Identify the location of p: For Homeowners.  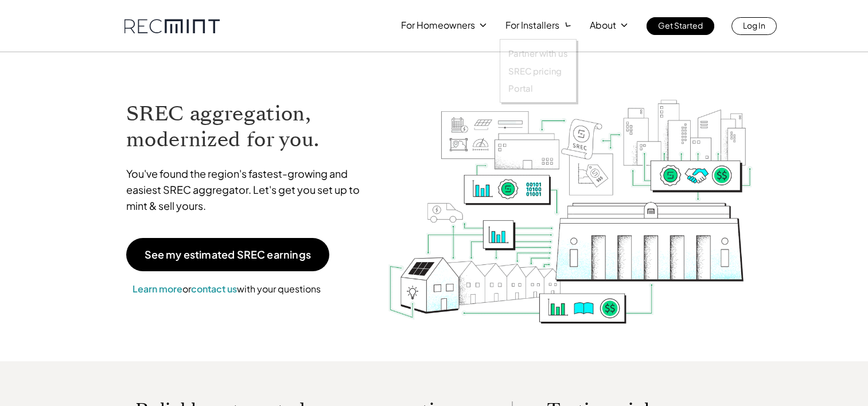
(438, 26).